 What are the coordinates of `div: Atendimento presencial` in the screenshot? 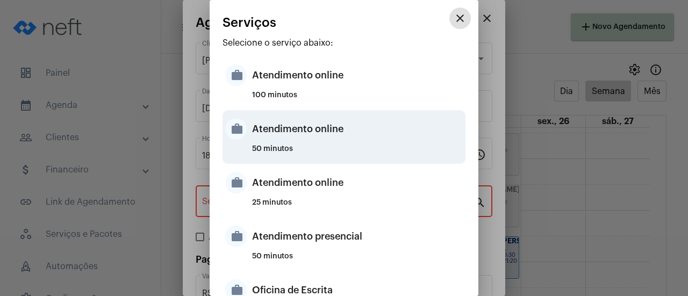 It's located at (357, 236).